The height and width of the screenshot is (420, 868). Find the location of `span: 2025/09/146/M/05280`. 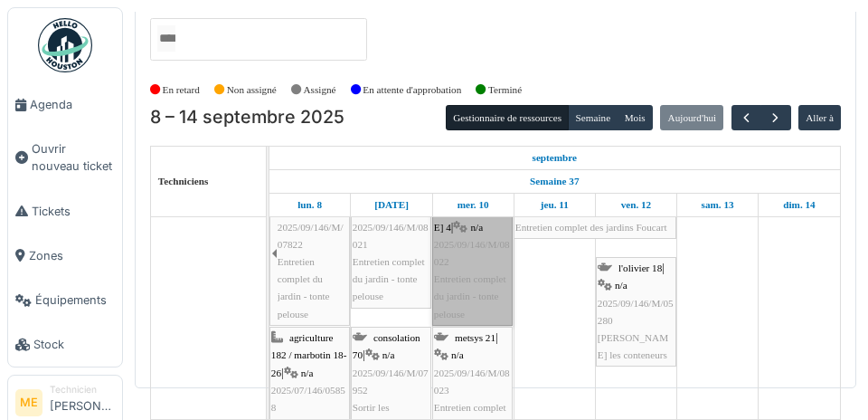

span: 2025/09/146/M/05280 is located at coordinates (635, 311).